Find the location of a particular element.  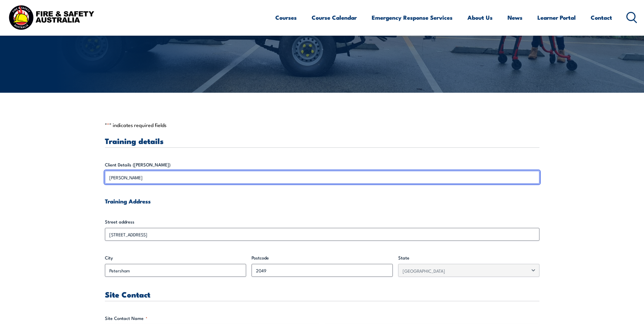

legend: Site Contact Name is located at coordinates (126, 318).